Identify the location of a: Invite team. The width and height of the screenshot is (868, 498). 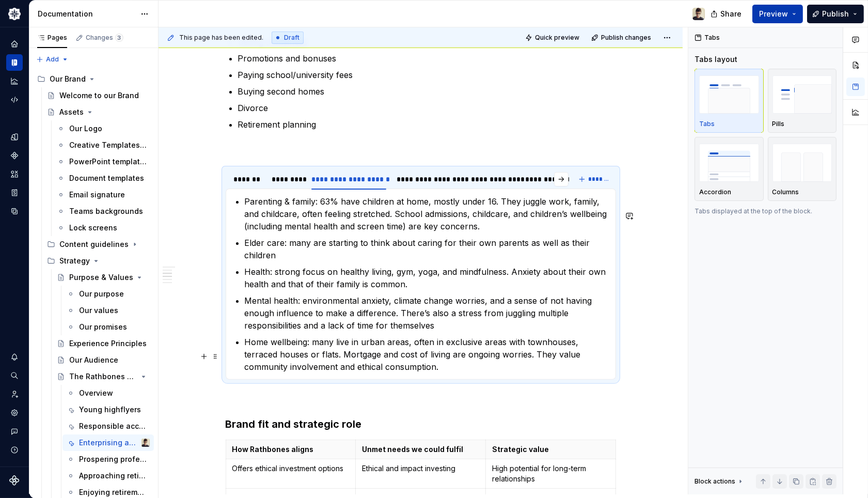
(15, 395).